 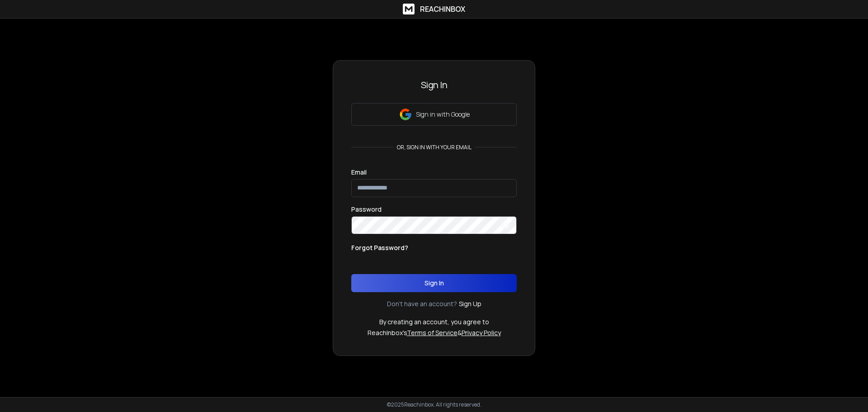 What do you see at coordinates (434, 322) in the screenshot?
I see `p: By creating an account, you agree to` at bounding box center [434, 322].